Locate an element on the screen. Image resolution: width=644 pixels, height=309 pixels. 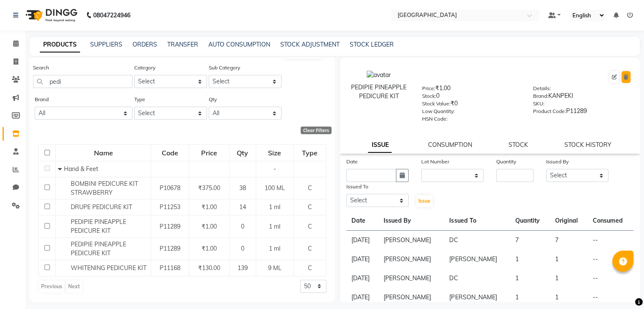
label: Product Code: is located at coordinates (550, 112).